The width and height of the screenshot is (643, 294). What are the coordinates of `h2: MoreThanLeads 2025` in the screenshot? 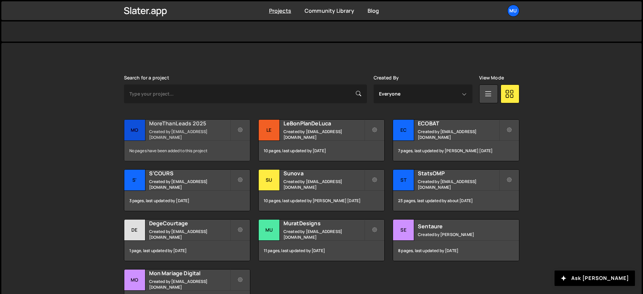 It's located at (189, 123).